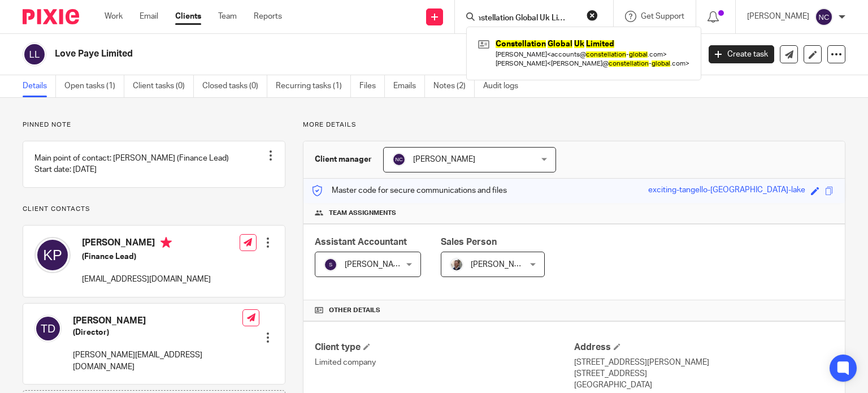 The width and height of the screenshot is (868, 393). Describe the element at coordinates (188, 16) in the screenshot. I see `a: Clients` at that location.